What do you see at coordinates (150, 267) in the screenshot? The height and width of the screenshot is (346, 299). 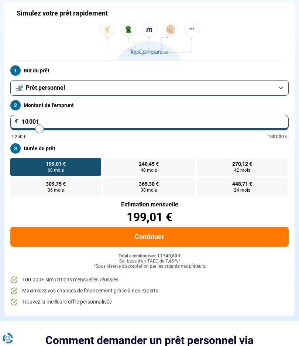 I see `div: *Sous réserve d'acceptation par les organismes prêteurs` at bounding box center [150, 267].